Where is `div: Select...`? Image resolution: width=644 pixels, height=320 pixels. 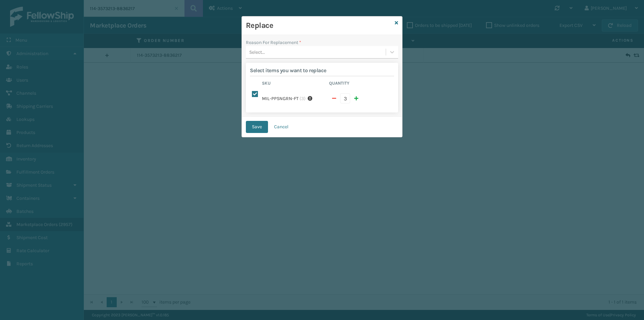
div: Select... is located at coordinates (257, 52).